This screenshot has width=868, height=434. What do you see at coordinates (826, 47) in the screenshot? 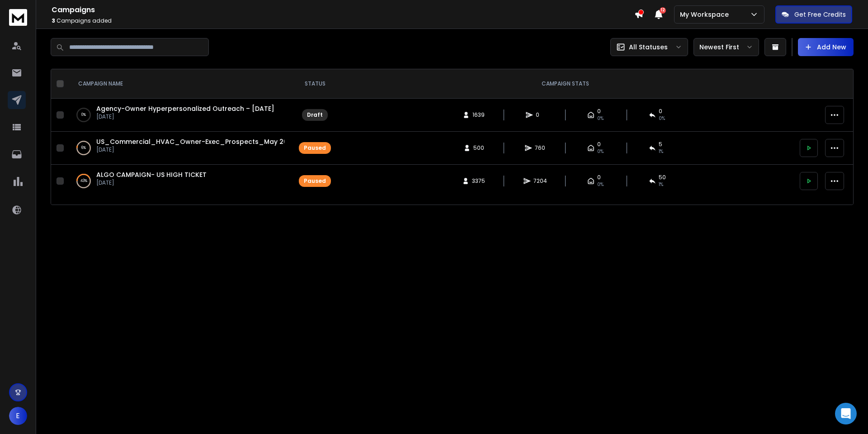
I see `button: Add New` at bounding box center [826, 47].